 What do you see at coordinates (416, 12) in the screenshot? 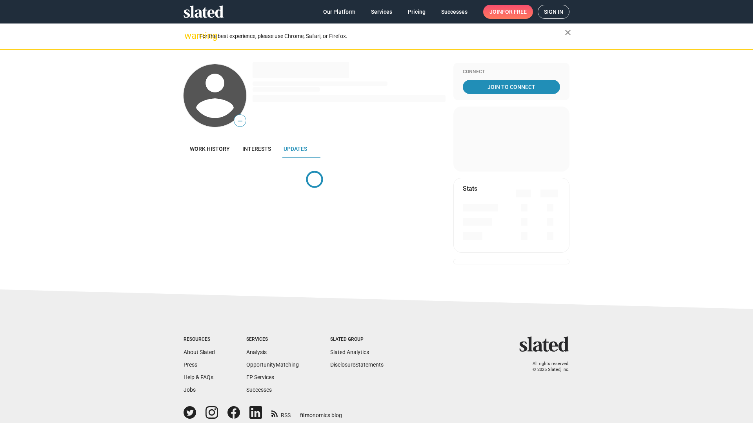
I see `span: Pricing` at bounding box center [416, 12].